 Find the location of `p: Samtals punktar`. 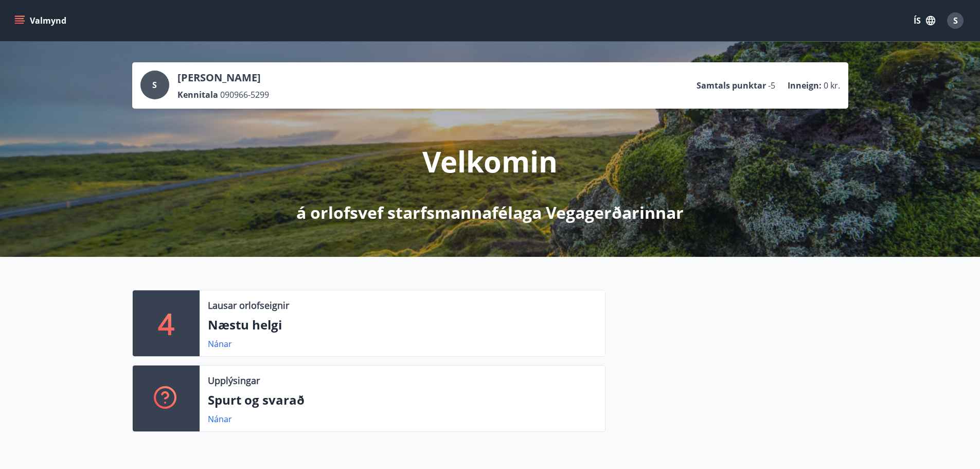

p: Samtals punktar is located at coordinates (731, 86).